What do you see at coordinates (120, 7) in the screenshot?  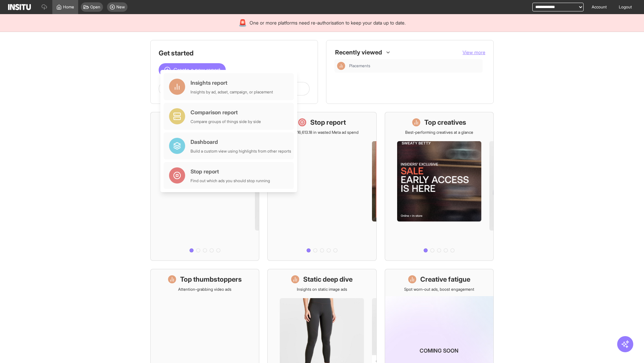 I see `span: New` at bounding box center [120, 7].